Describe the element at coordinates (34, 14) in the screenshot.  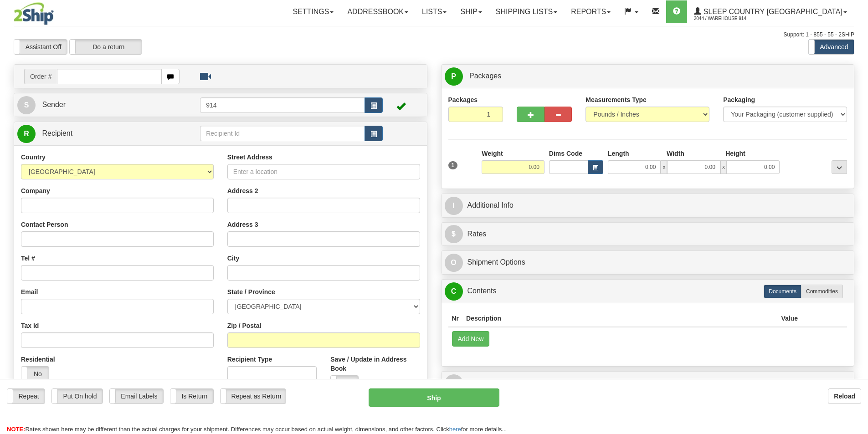
I see `img: logo2044.jpg` at that location.